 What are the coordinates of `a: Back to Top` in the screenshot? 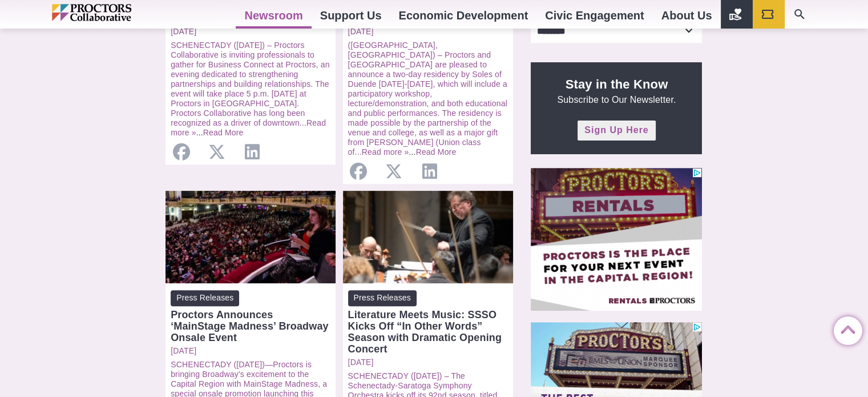 It's located at (845, 328).